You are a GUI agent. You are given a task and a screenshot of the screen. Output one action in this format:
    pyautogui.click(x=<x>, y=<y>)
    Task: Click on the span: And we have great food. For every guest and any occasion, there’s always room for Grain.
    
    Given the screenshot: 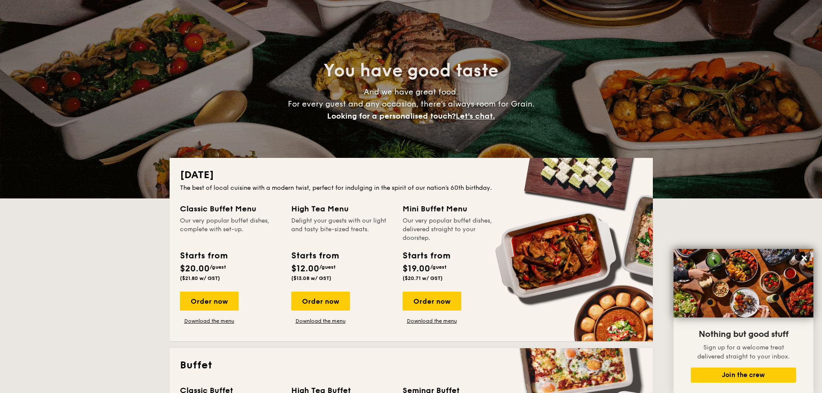 What is the action you would take?
    pyautogui.click(x=411, y=104)
    